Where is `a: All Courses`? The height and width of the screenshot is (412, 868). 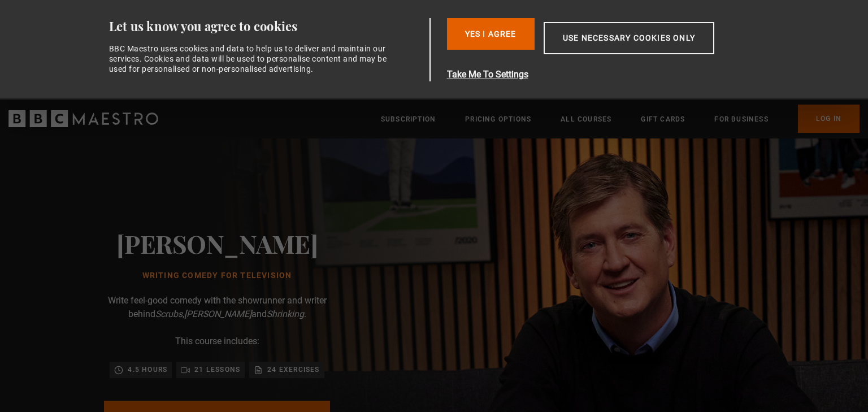 a: All Courses is located at coordinates (586, 119).